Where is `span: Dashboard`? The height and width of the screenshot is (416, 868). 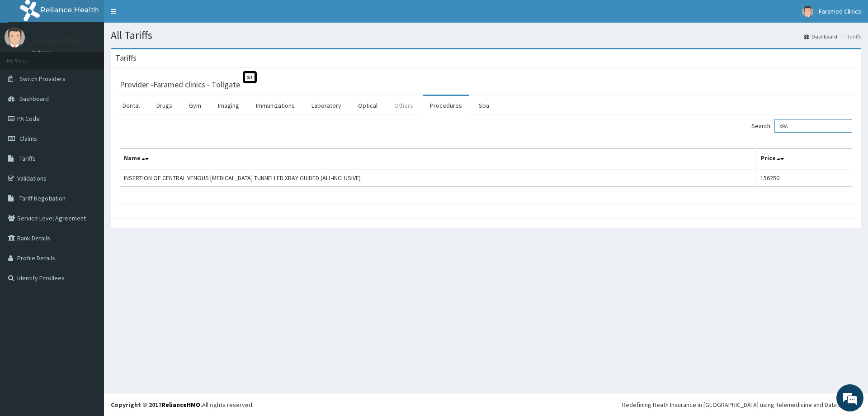 span: Dashboard is located at coordinates (34, 98).